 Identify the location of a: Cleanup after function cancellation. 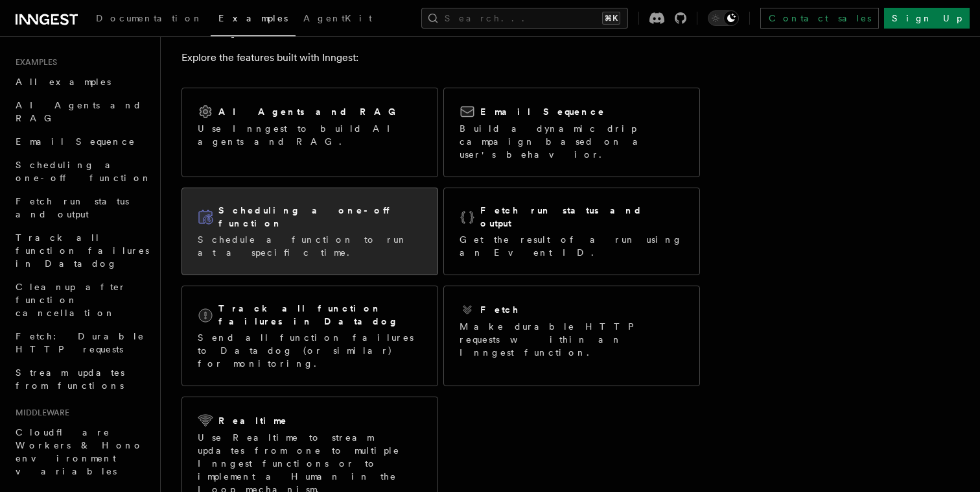
(81, 299).